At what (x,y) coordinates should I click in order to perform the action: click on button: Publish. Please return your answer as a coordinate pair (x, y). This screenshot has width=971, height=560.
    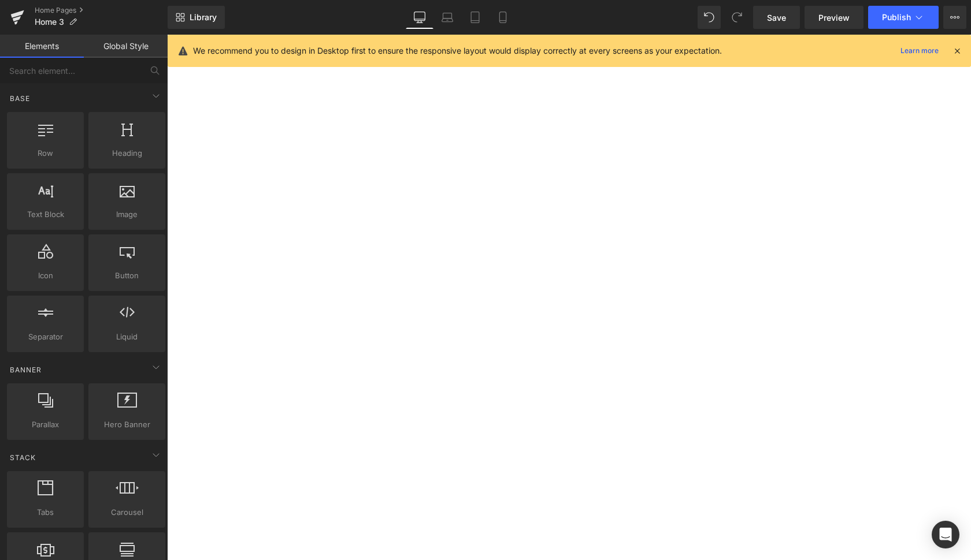
    Looking at the image, I should click on (904, 17).